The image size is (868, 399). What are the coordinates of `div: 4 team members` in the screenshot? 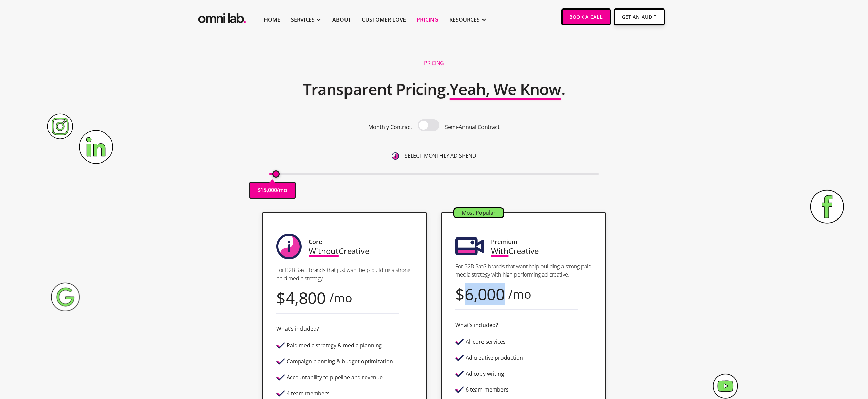 It's located at (308, 393).